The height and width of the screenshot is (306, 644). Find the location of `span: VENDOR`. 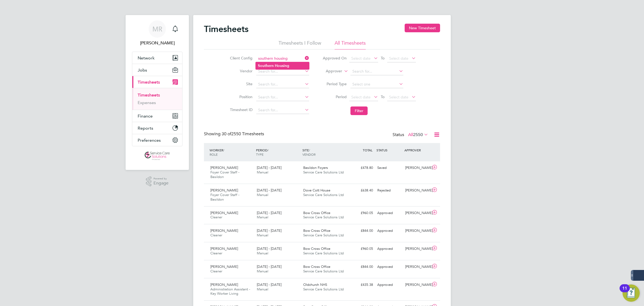

span: VENDOR is located at coordinates (309, 154).